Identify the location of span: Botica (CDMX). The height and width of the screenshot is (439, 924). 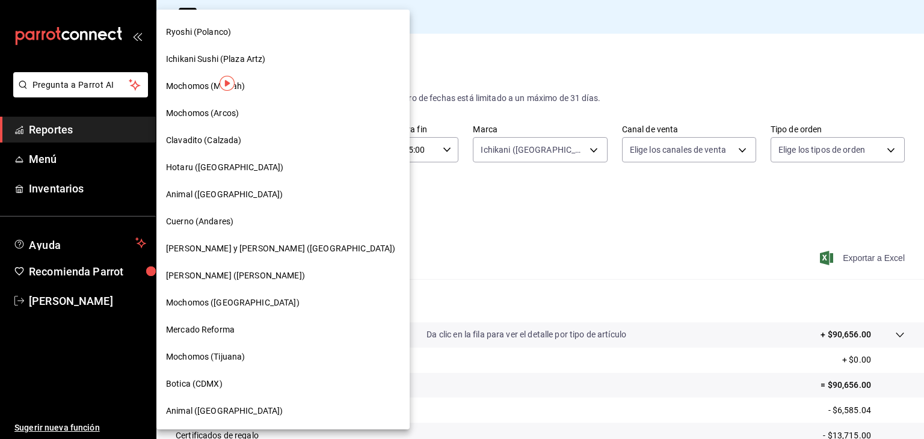
(194, 384).